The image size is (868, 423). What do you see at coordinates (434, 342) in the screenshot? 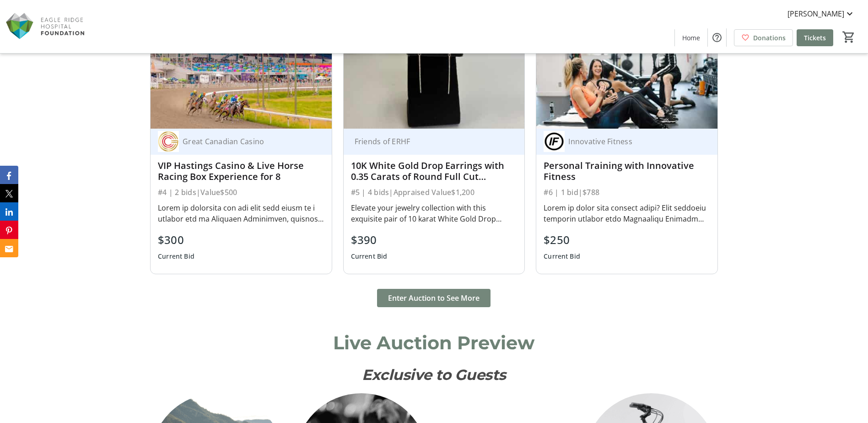
I see `p: Live Auction Preview` at bounding box center [434, 342].